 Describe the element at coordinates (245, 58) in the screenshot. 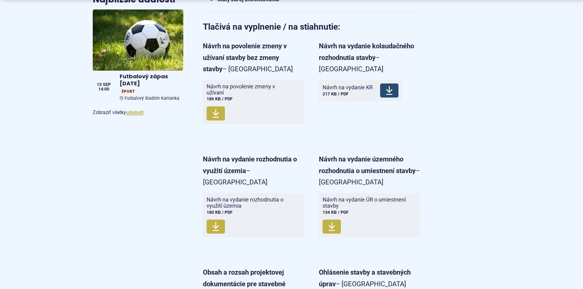

I see `strong: Návrh na povolenie zmeny v užívaní stavby bez zmeny stavby` at that location.